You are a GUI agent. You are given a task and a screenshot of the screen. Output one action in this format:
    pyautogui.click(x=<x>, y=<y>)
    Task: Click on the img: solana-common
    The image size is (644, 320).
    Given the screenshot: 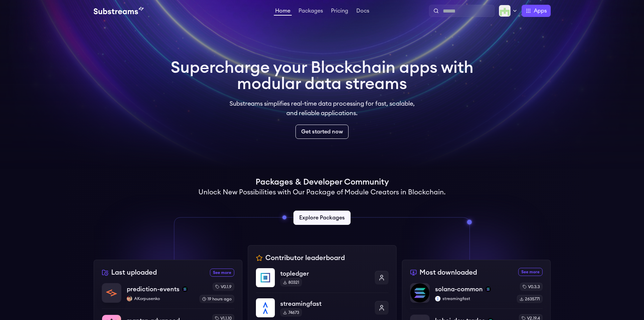 What is the action you would take?
    pyautogui.click(x=420, y=293)
    